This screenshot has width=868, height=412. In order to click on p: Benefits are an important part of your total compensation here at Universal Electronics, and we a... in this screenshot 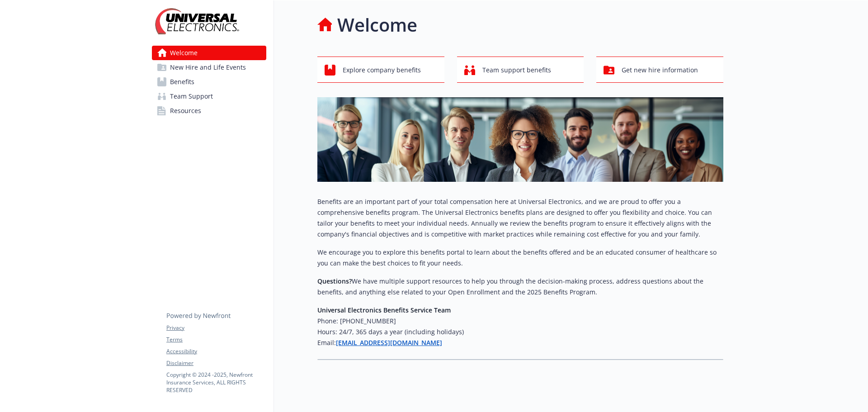, I will do `click(520, 218)`.